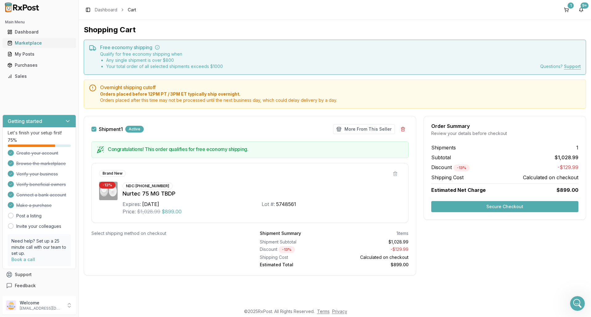 This screenshot has width=591, height=317. Describe the element at coordinates (39, 54) in the screenshot. I see `button: My Posts` at that location.